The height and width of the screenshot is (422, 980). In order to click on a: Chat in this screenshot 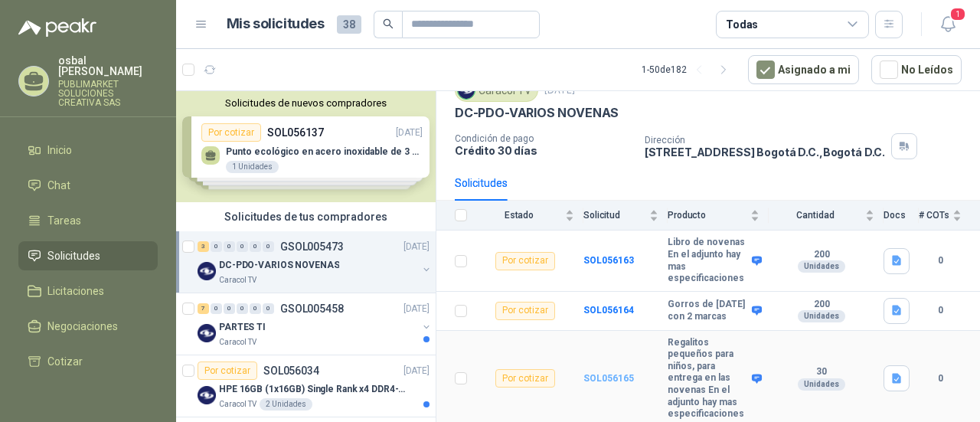, I will do `click(88, 185)`.